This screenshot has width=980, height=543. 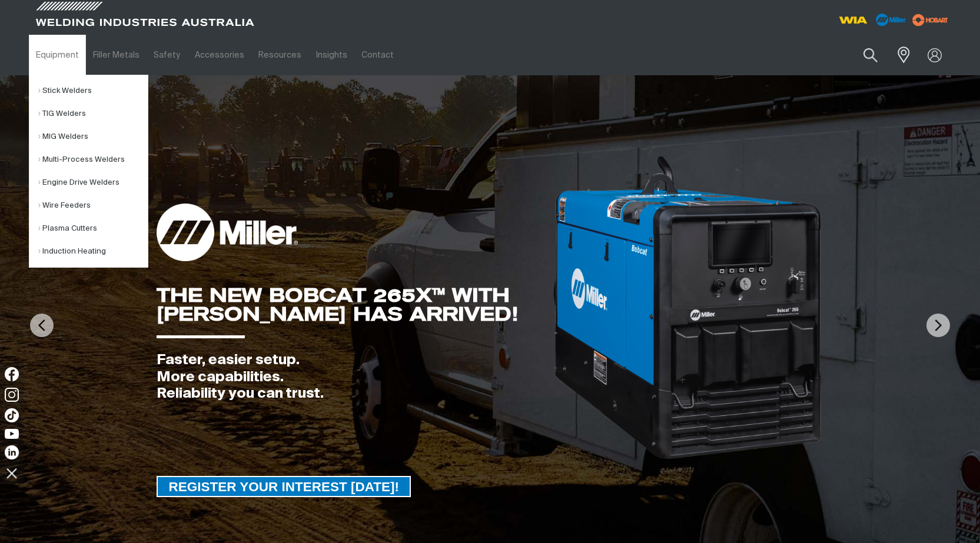 I want to click on img: LinkedIn, so click(x=11, y=452).